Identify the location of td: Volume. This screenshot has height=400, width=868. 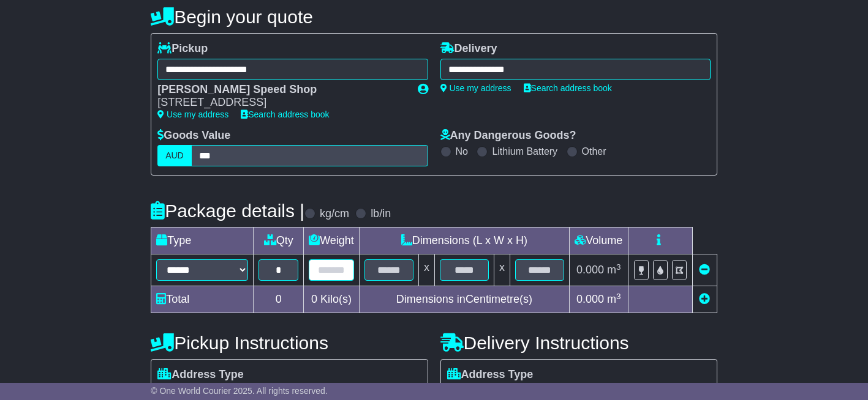
(599, 242).